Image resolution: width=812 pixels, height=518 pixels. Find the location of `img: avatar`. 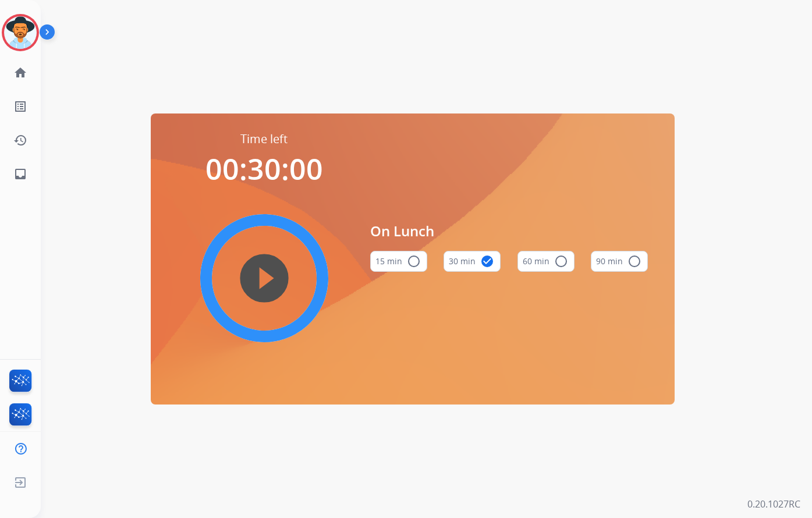

img: avatar is located at coordinates (20, 33).